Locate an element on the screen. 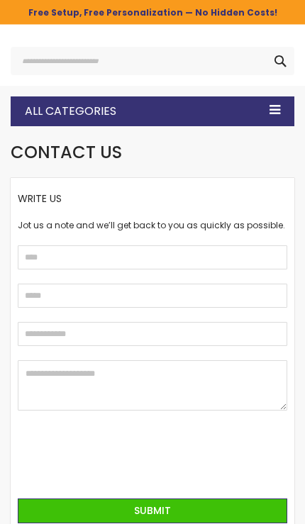 This screenshot has width=305, height=524. span: Contact Us is located at coordinates (66, 152).